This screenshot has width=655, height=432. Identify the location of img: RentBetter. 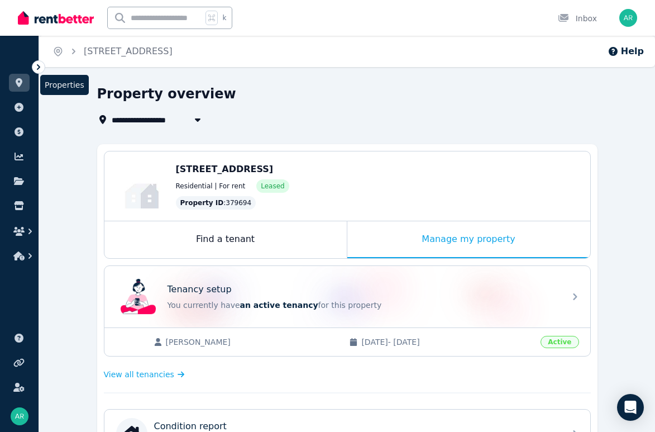
(56, 18).